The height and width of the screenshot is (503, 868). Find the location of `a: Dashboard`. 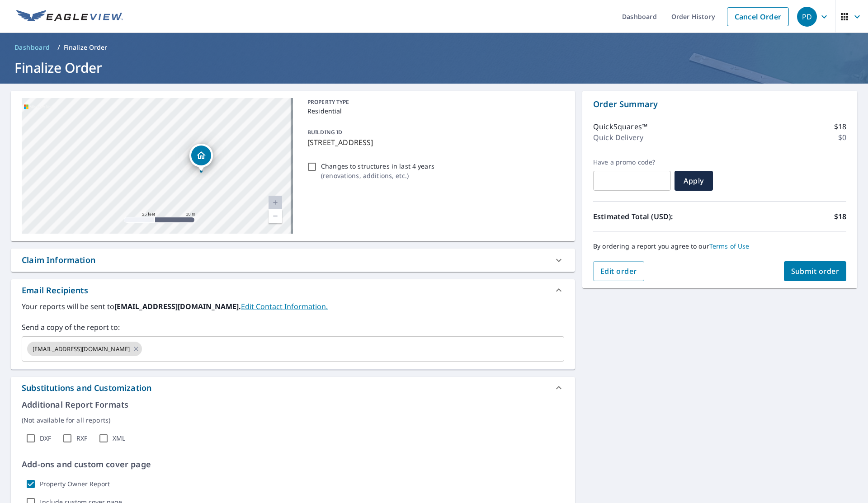

a: Dashboard is located at coordinates (32, 47).